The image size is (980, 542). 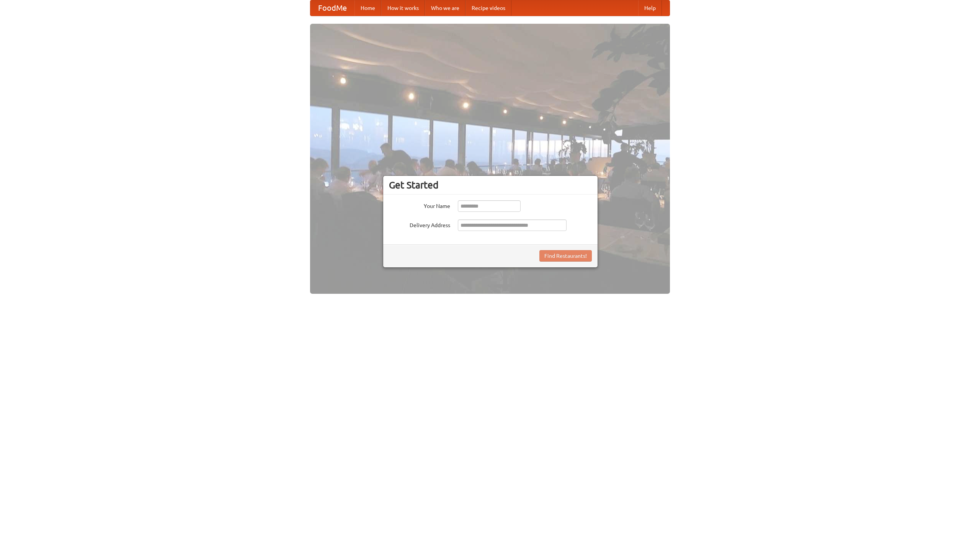 What do you see at coordinates (650, 8) in the screenshot?
I see `a: Help` at bounding box center [650, 8].